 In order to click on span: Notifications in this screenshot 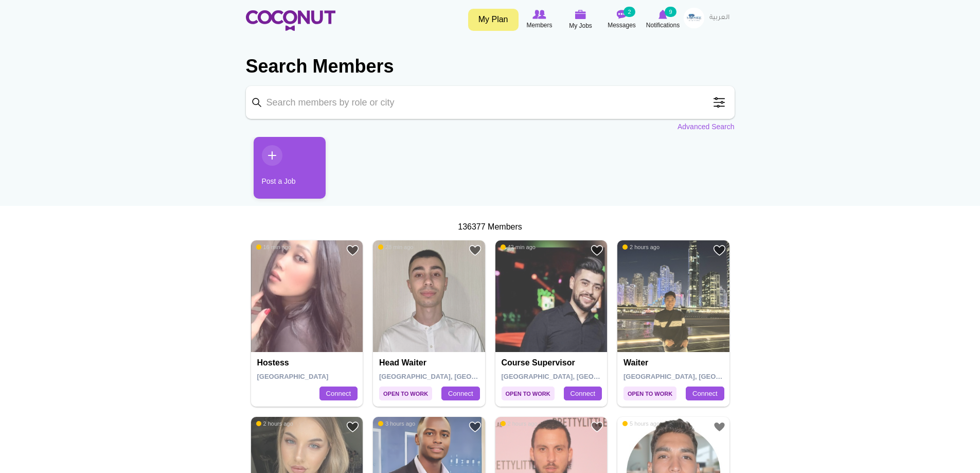, I will do `click(662, 25)`.